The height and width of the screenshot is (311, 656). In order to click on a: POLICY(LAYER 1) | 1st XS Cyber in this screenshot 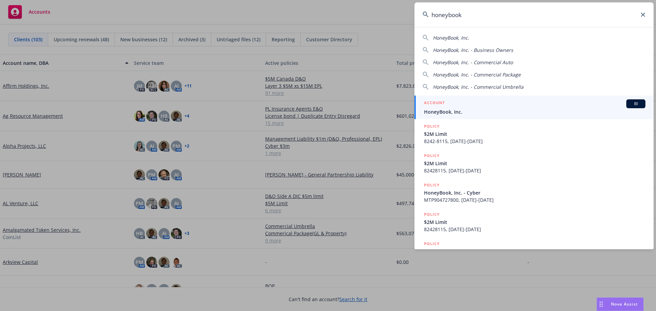, I will do `click(534, 252)`.